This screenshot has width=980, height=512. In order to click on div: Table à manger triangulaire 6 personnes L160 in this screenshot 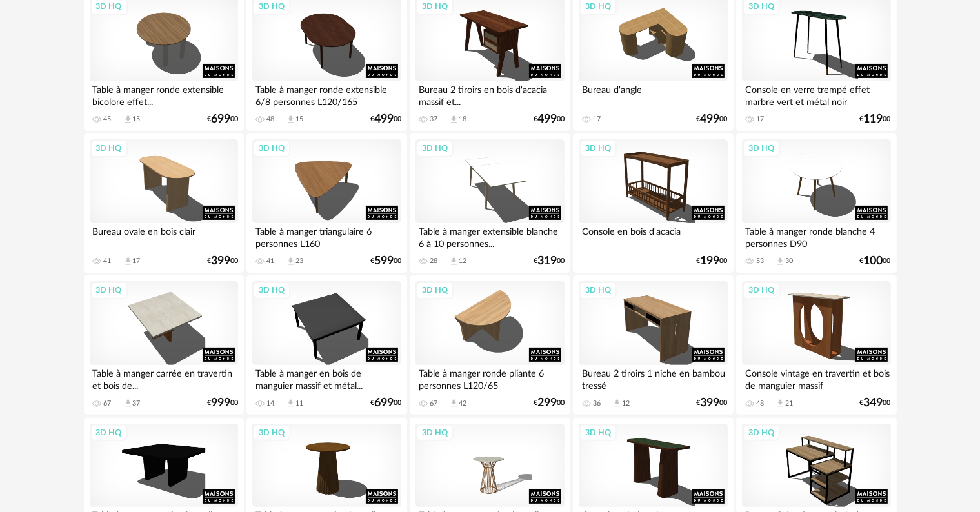, I will do `click(327, 236)`.